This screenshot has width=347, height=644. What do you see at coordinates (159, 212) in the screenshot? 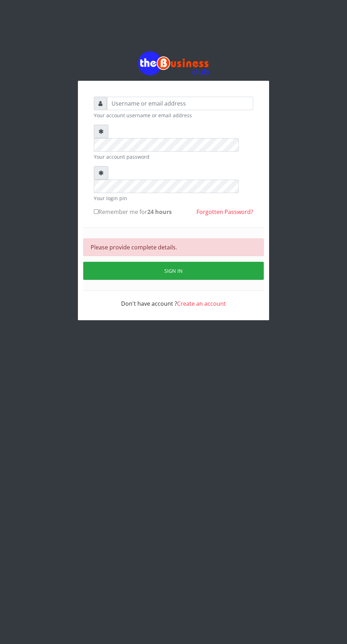
I see `b: 24 hours` at bounding box center [159, 212].